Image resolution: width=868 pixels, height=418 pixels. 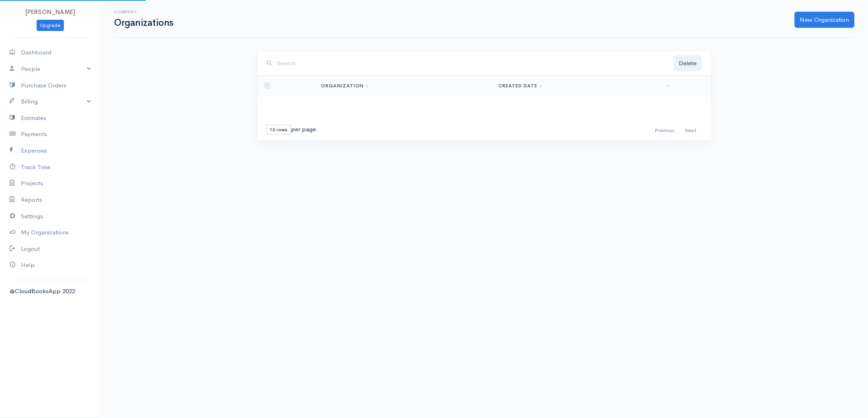 What do you see at coordinates (520, 86) in the screenshot?
I see `a: Created Date` at bounding box center [520, 86].